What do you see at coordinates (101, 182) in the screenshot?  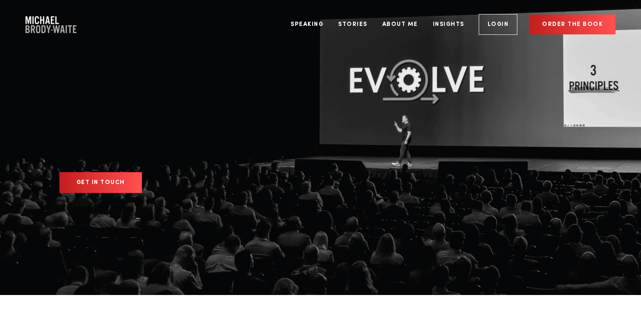 I see `a: GET IN TOUCH` at bounding box center [101, 182].